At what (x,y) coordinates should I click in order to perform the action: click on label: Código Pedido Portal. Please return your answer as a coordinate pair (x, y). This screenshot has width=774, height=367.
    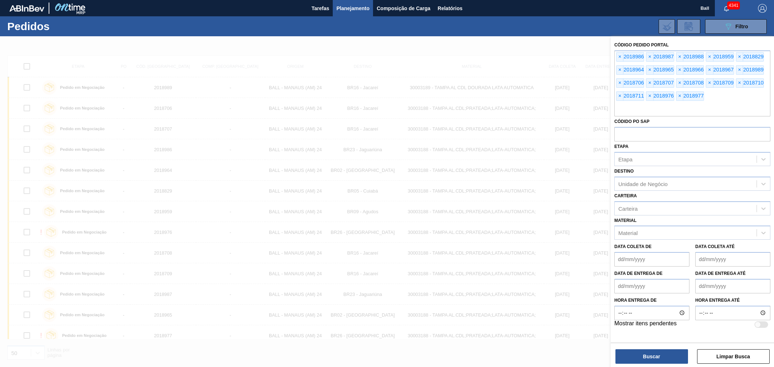
    Looking at the image, I should click on (642, 45).